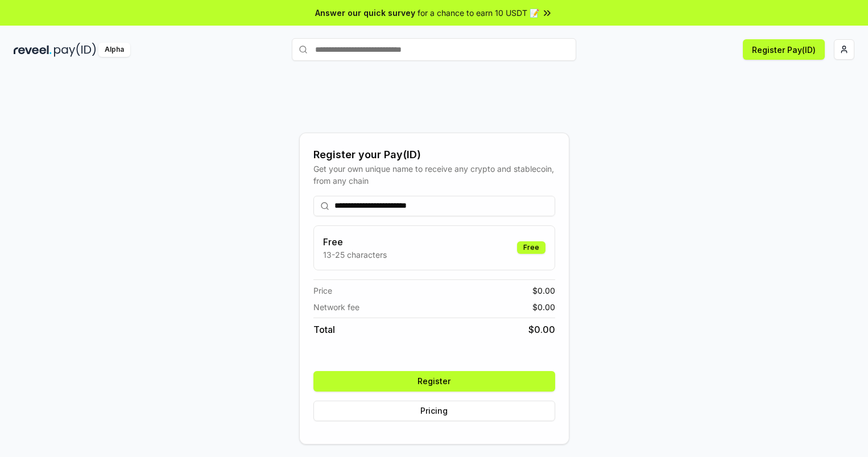  I want to click on span: for a chance to earn 10 USDT 📝, so click(479, 12).